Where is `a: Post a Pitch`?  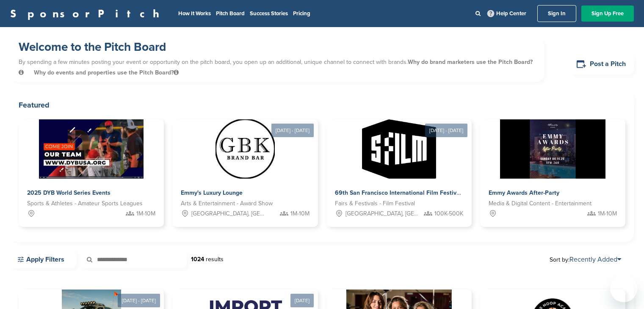
a: Post a Pitch is located at coordinates (602, 64).